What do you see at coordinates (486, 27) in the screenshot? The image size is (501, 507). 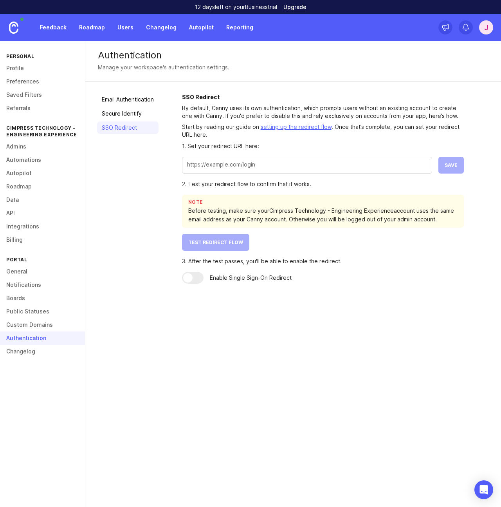 I see `div: J` at bounding box center [486, 27].